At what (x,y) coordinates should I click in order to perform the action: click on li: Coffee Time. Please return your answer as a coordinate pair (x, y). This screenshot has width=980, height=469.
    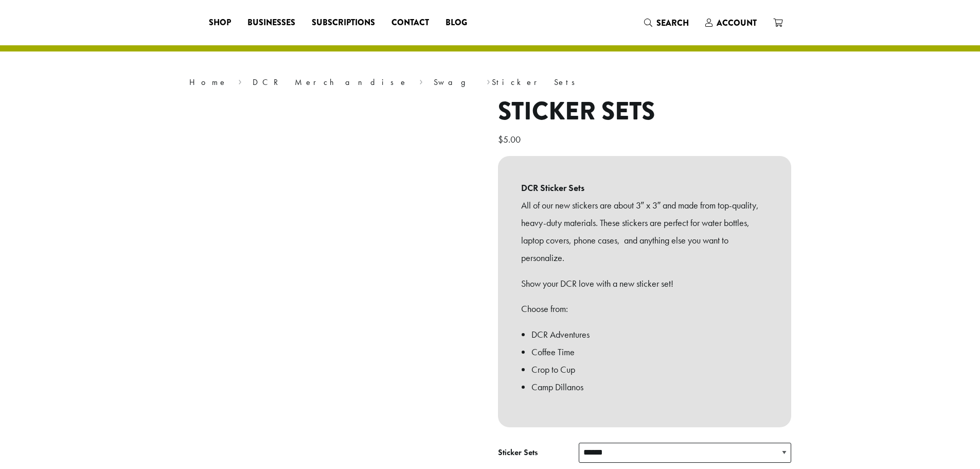
    Looking at the image, I should click on (650, 352).